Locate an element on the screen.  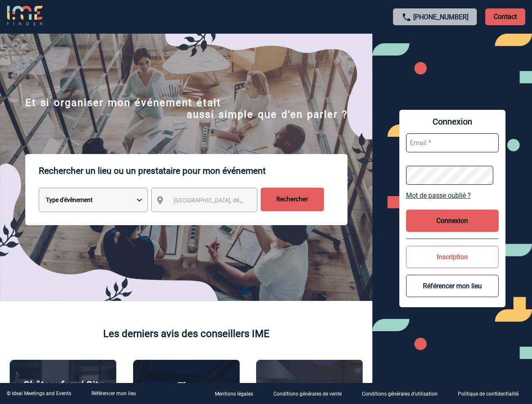
p: Conditions générales d'utilisation is located at coordinates (400, 394).